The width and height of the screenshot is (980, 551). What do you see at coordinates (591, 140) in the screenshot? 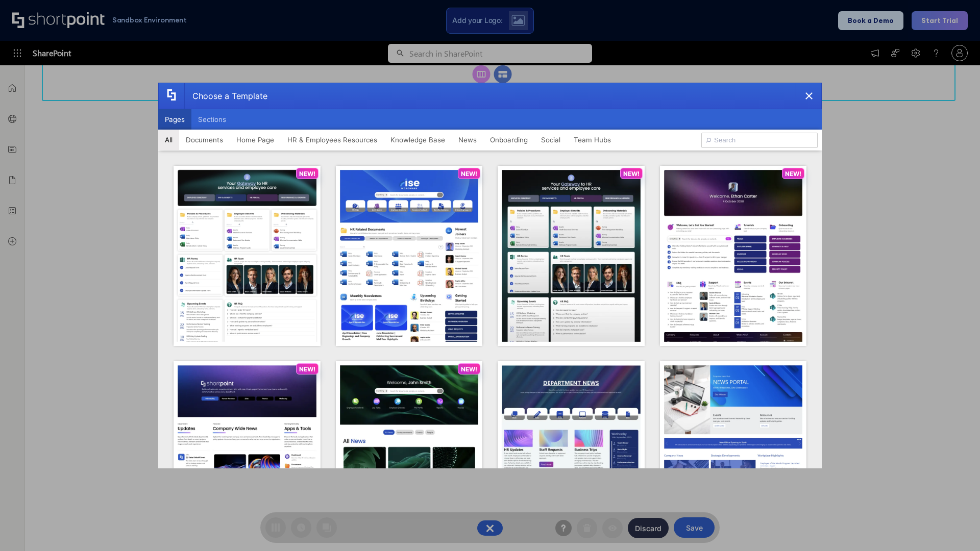
I see `button: Team Hubs` at bounding box center [591, 140].